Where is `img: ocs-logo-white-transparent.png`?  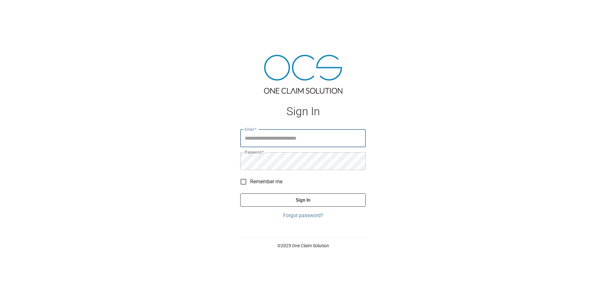
img: ocs-logo-white-transparent.png is located at coordinates (20, 10).